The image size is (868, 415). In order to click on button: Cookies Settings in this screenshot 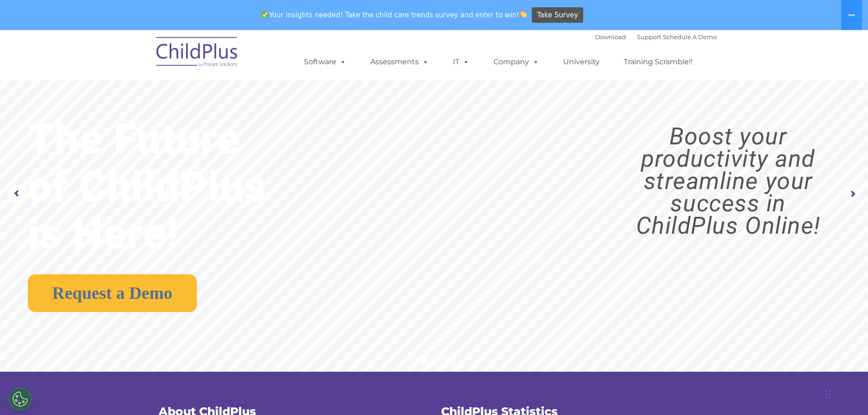, I will do `click(20, 399)`.